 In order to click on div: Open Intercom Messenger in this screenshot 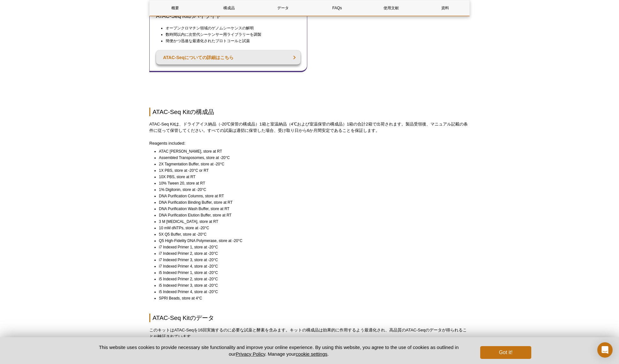, I will do `click(605, 350)`.